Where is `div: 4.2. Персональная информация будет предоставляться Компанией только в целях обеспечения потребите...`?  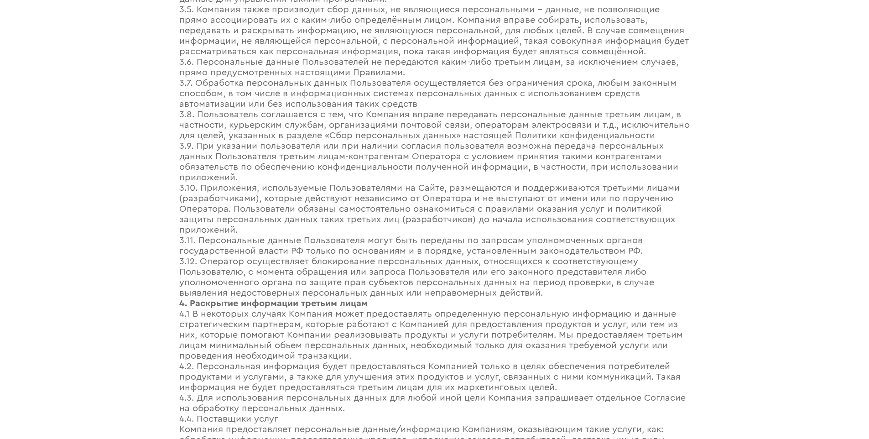 div: 4.2. Персональная информация будет предоставляться Компанией только в целях обеспечения потребите... is located at coordinates (435, 377).